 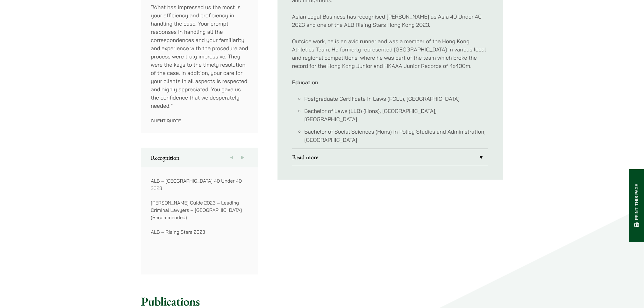 What do you see at coordinates (199, 121) in the screenshot?
I see `p: Client Quote` at bounding box center [199, 121].